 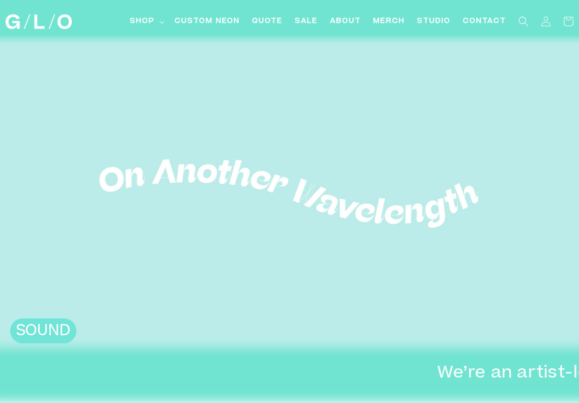 I want to click on a: About, so click(x=345, y=21).